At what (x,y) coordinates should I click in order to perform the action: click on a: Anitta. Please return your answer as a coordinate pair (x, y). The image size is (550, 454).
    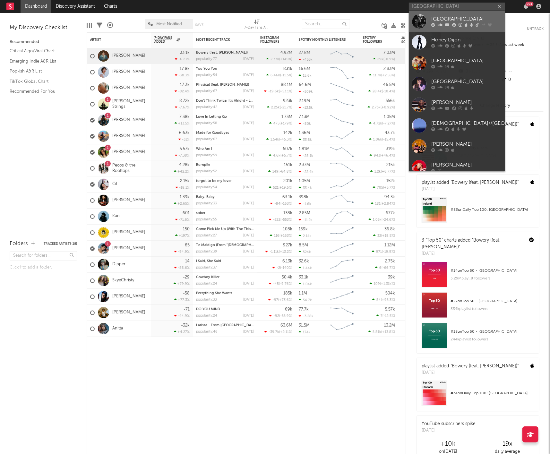
    Looking at the image, I should click on (118, 328).